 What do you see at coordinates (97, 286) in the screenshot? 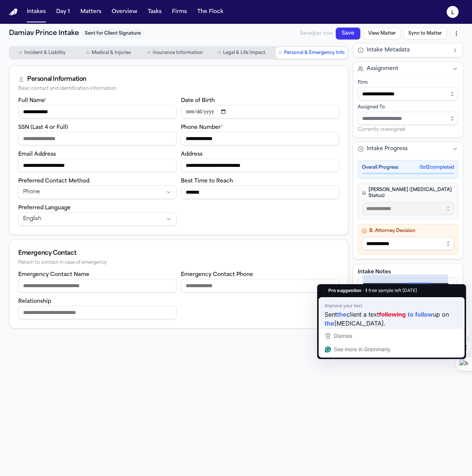
I see `input: Emergency contact name` at bounding box center [97, 286].